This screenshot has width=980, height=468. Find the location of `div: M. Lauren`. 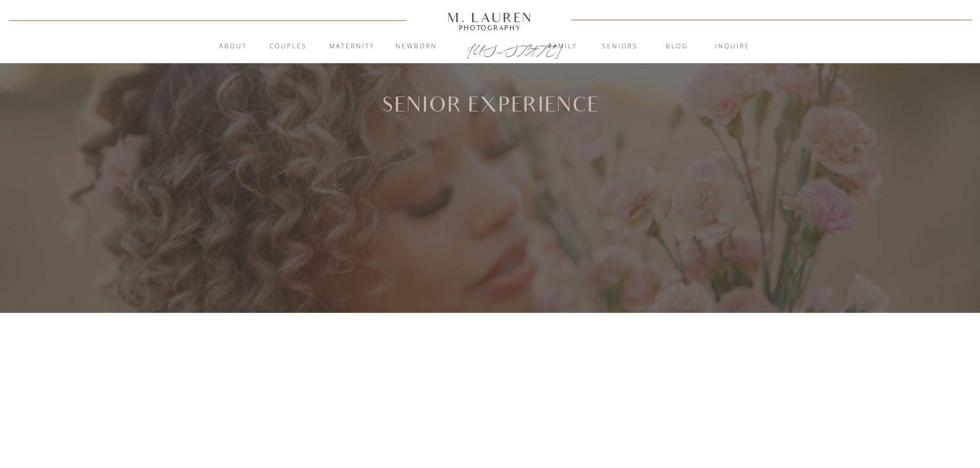

div: M. Lauren is located at coordinates (490, 18).